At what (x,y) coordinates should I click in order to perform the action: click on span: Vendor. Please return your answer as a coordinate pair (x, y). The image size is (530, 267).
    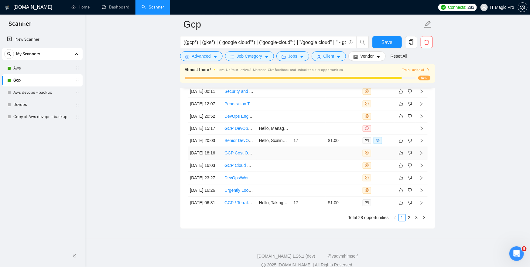
    Looking at the image, I should click on (367, 56).